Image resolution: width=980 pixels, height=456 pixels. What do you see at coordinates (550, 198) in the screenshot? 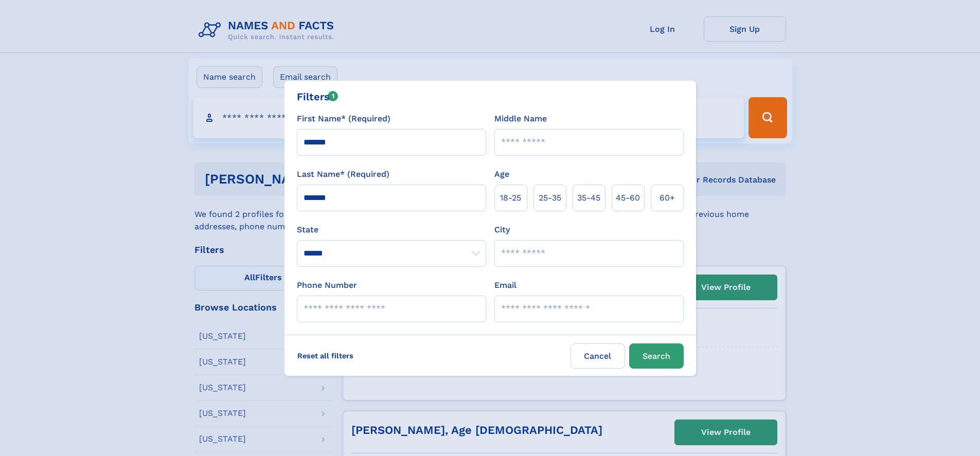
I see `span: 25‑35` at bounding box center [550, 198].